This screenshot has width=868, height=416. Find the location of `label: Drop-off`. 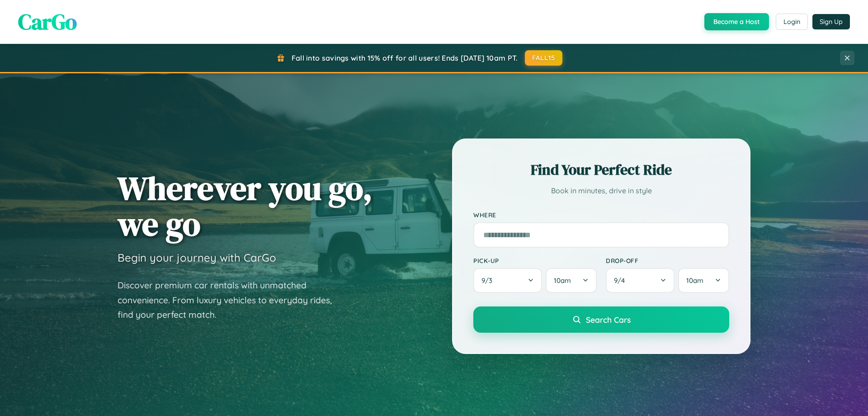

label: Drop-off is located at coordinates (668, 260).